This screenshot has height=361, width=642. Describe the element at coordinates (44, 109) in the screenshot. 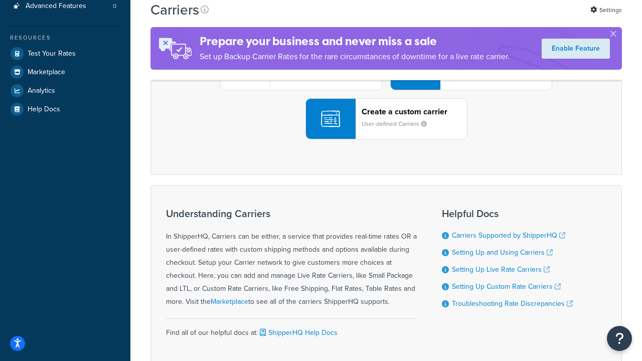

I see `span: Help Docs` at that location.